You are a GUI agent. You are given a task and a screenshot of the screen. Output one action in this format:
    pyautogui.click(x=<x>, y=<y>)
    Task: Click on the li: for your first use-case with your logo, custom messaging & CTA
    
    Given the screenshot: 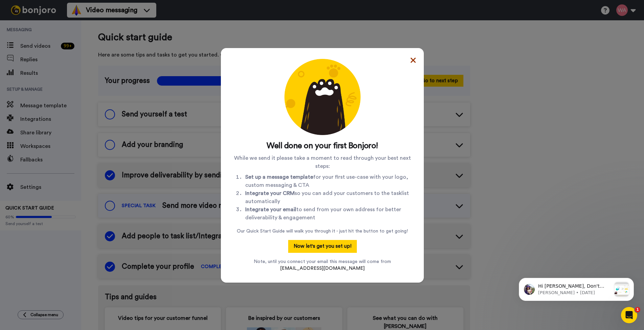 What is the action you would take?
    pyautogui.click(x=329, y=181)
    